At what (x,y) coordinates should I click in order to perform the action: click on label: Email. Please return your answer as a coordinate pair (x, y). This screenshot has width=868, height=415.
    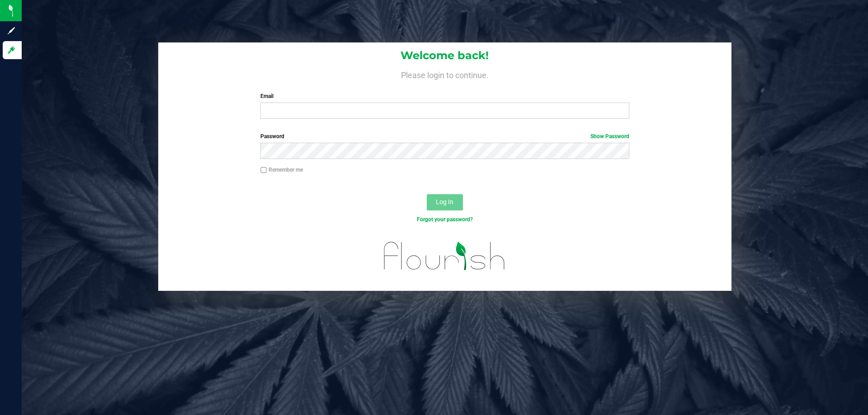
    Looking at the image, I should click on (445, 96).